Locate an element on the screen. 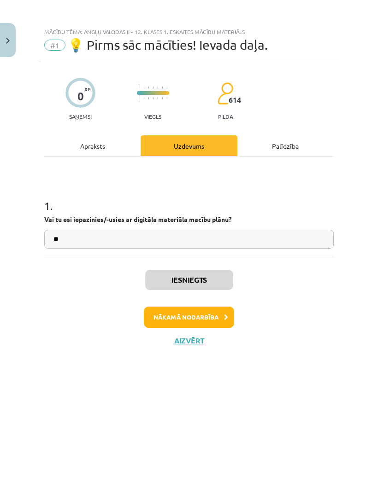  button: Aizvērt is located at coordinates (189, 341).